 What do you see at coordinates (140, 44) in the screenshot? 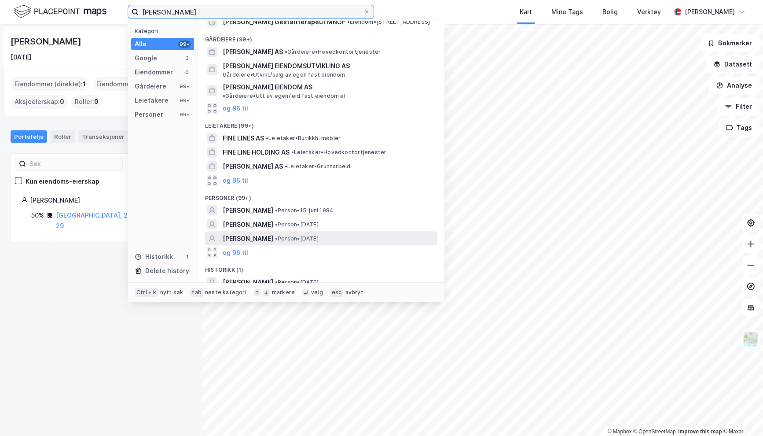
I see `div: Alle` at bounding box center [140, 44].